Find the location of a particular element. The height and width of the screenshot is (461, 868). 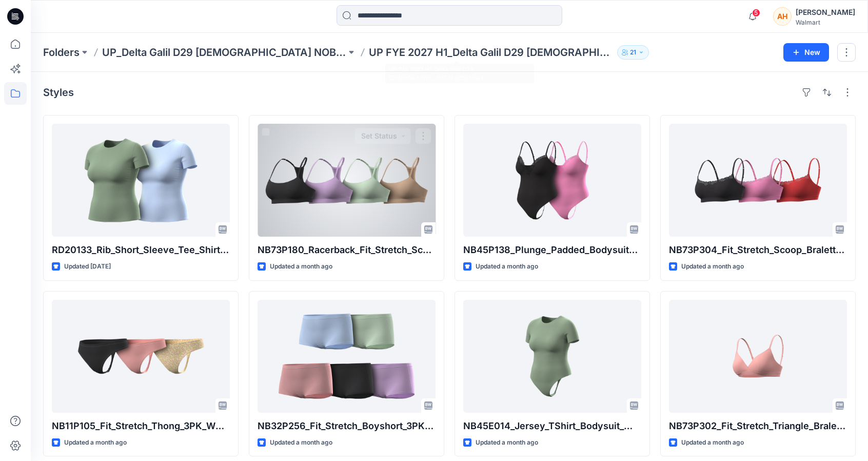

div: Walmart is located at coordinates (826, 22).